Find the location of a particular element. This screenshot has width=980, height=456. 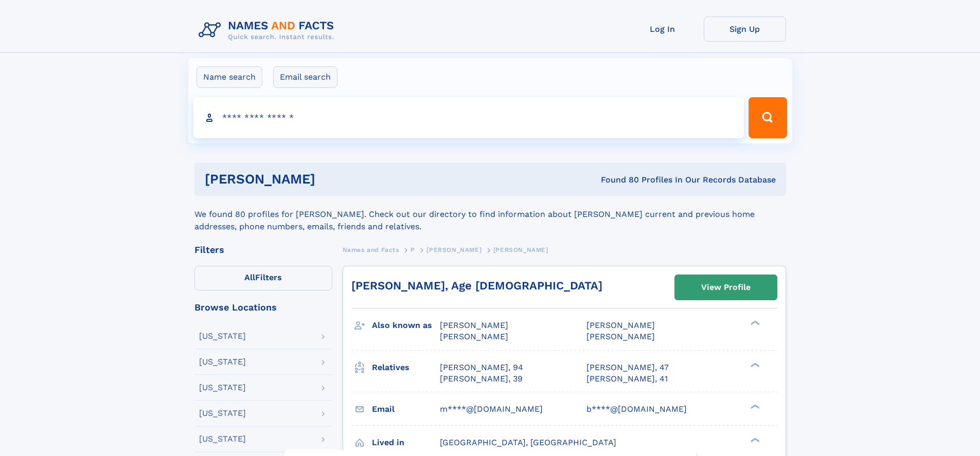

label: Email search is located at coordinates (305, 77).